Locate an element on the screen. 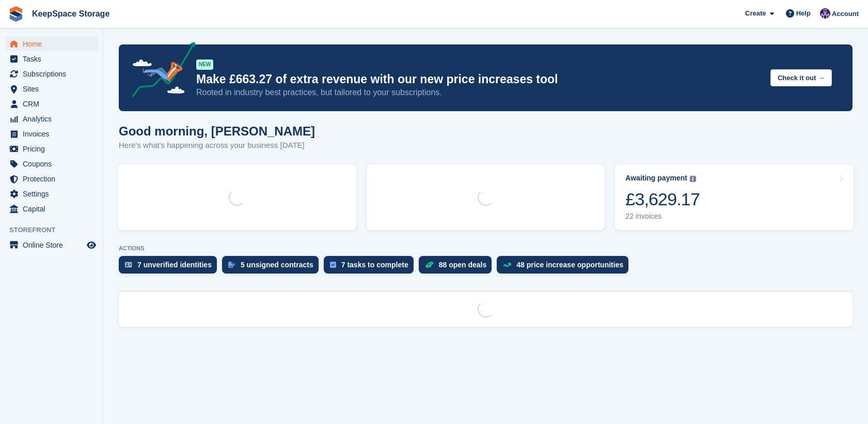 This screenshot has height=424, width=868. div: £3,629.17 is located at coordinates (662, 199).